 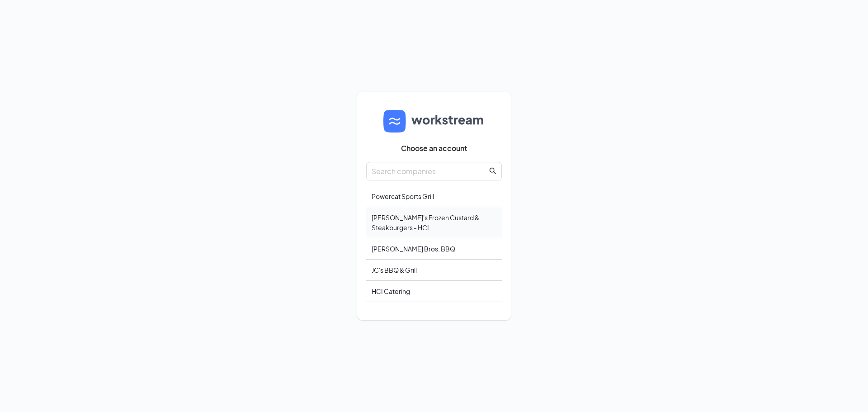 I want to click on span: Choose an account, so click(x=434, y=148).